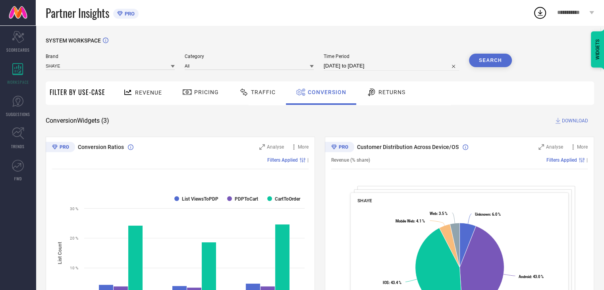 The height and width of the screenshot is (290, 604). What do you see at coordinates (18, 82) in the screenshot?
I see `span: WORKSPACE` at bounding box center [18, 82].